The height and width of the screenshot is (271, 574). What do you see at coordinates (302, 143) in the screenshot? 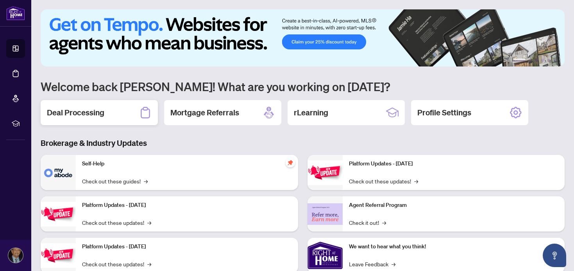
I see `h3: Brokerage & Industry Updates` at bounding box center [302, 143].